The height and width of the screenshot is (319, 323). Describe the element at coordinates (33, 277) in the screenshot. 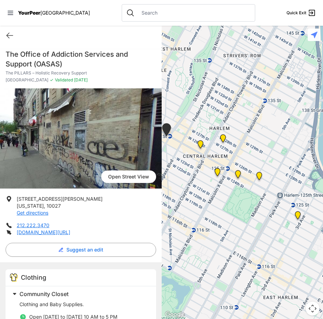

I see `span: Clothing` at that location.